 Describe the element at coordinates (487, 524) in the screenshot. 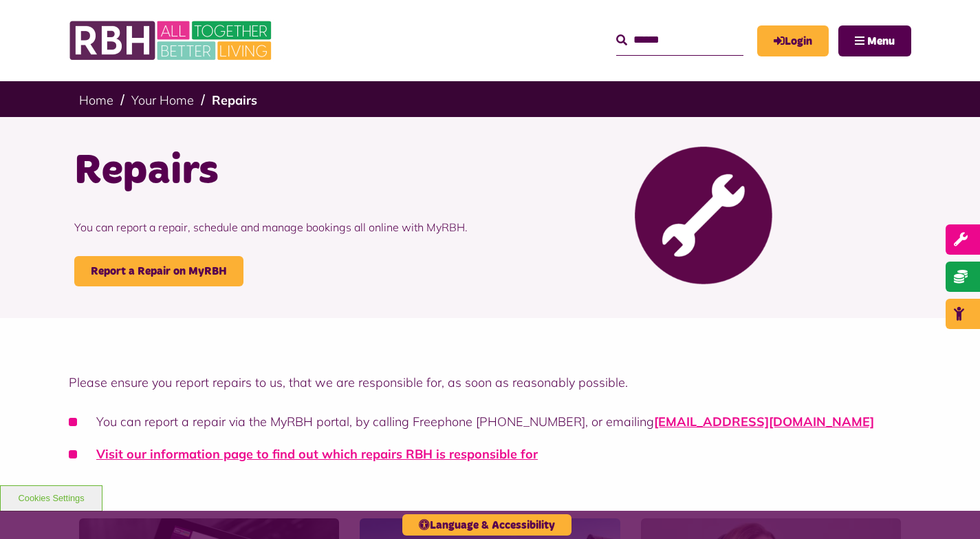

I see `button: Language & Accessibility` at that location.